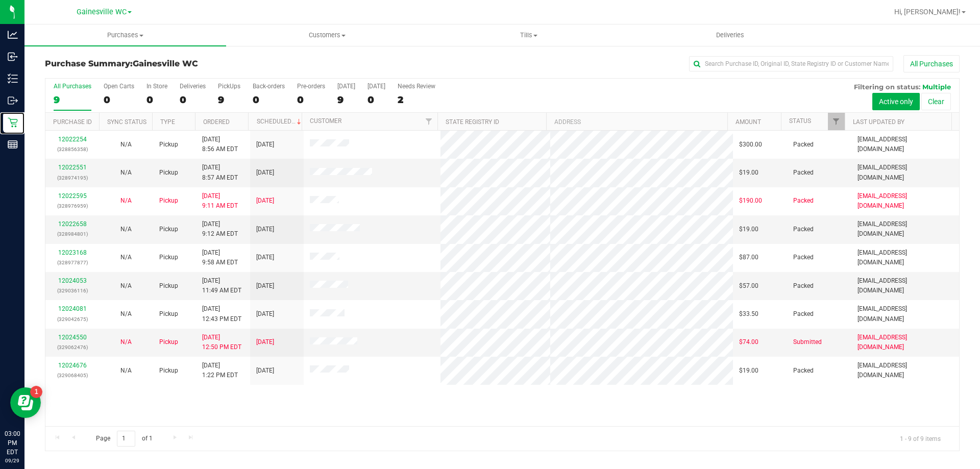  What do you see at coordinates (13, 34) in the screenshot?
I see `inline-svg: Analytics` at bounding box center [13, 34].